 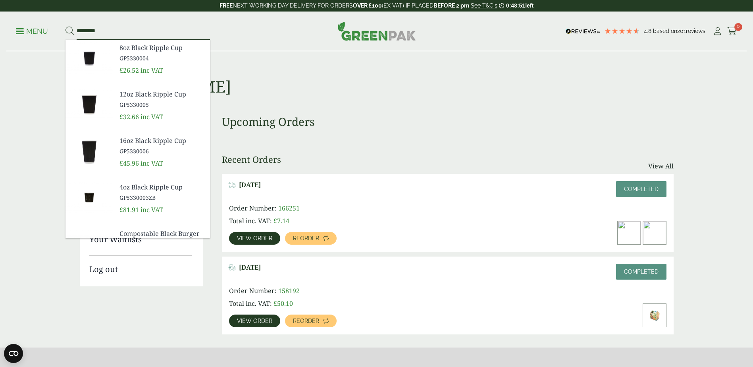 I want to click on p: Menu, so click(x=32, y=31).